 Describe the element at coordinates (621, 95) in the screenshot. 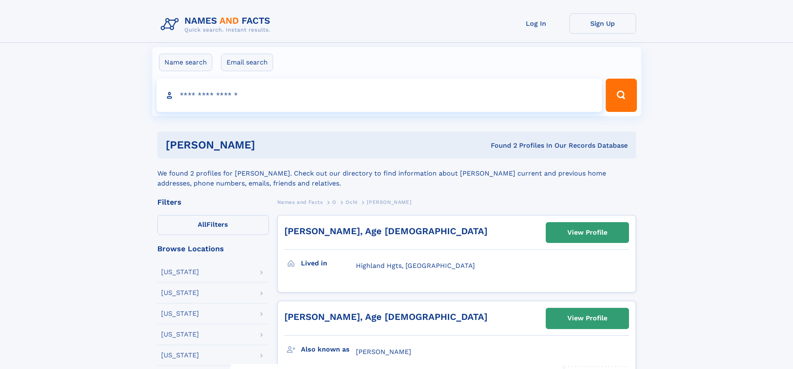

I see `button: Search Button` at that location.